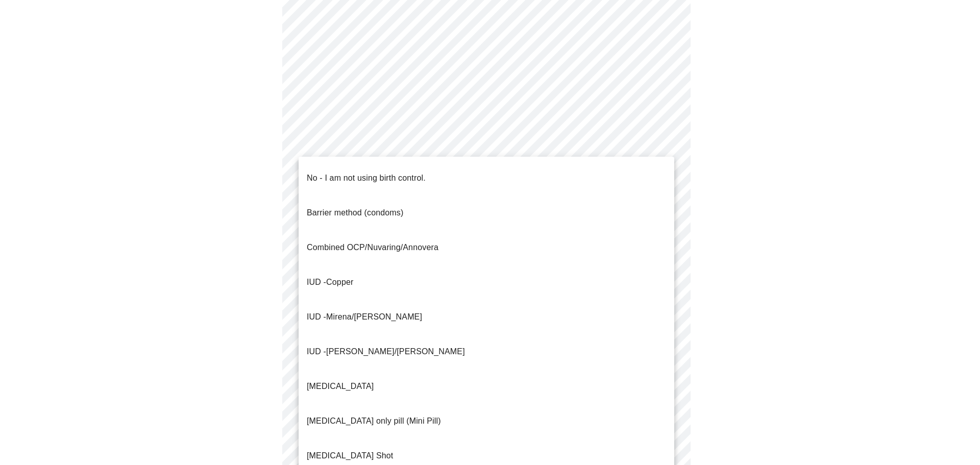 Image resolution: width=980 pixels, height=465 pixels. What do you see at coordinates (355, 213) in the screenshot?
I see `p: Barrier method (condoms)` at bounding box center [355, 213].